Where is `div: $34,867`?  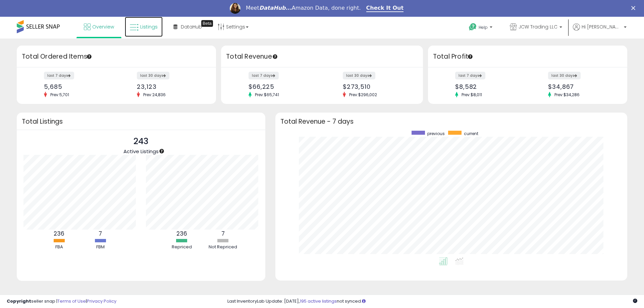 div: $34,867 is located at coordinates (582, 86).